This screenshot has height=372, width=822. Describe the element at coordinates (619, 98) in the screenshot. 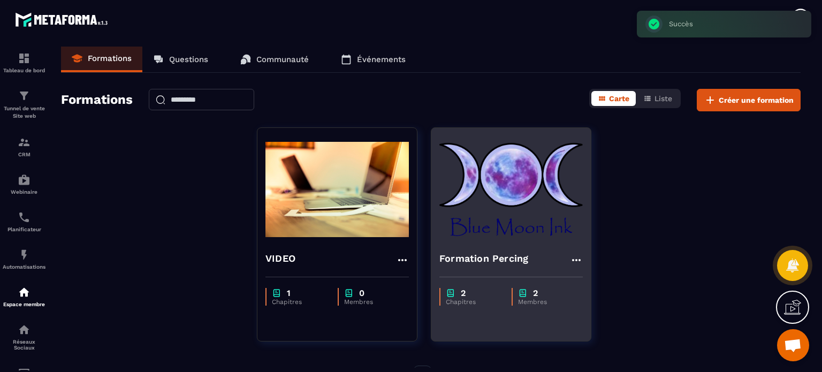

I see `span: Carte` at that location.